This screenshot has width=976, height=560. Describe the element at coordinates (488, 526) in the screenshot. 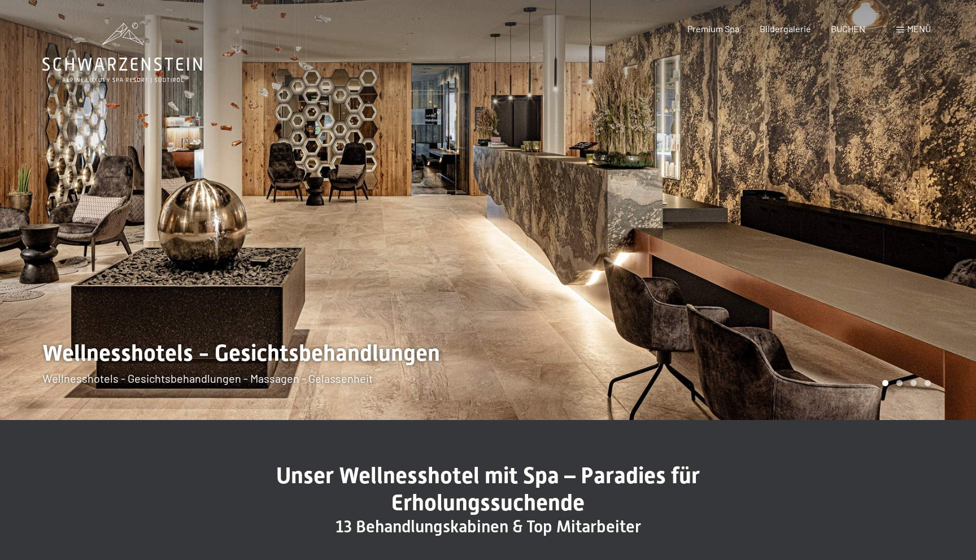

I see `span: 13 Behandlungskabinen & Top Mitarbeiter` at that location.